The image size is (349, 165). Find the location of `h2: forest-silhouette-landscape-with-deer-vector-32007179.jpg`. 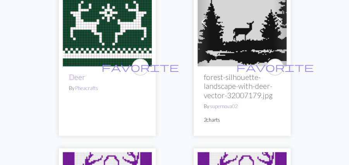

h2: forest-silhouette-landscape-with-deer-vector-32007179.jpg is located at coordinates (242, 86).